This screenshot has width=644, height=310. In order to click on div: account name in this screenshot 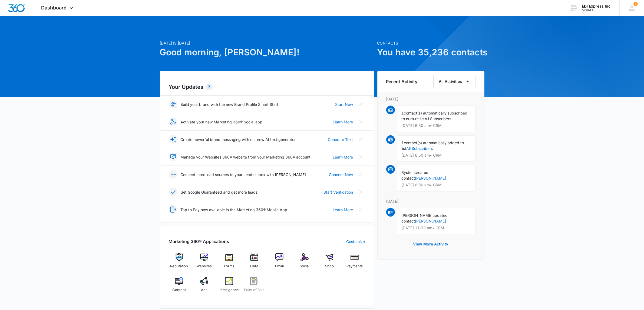, I will do `click(597, 6)`.